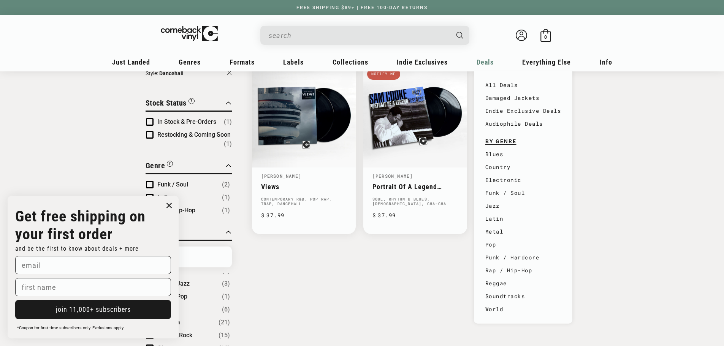  I want to click on span: Genre, so click(155, 166).